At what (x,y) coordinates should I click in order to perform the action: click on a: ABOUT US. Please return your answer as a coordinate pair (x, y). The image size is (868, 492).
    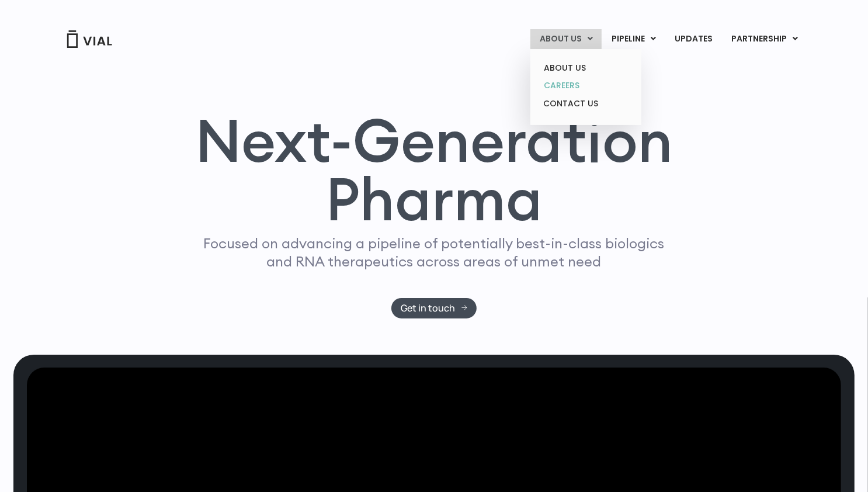
    Looking at the image, I should click on (585, 68).